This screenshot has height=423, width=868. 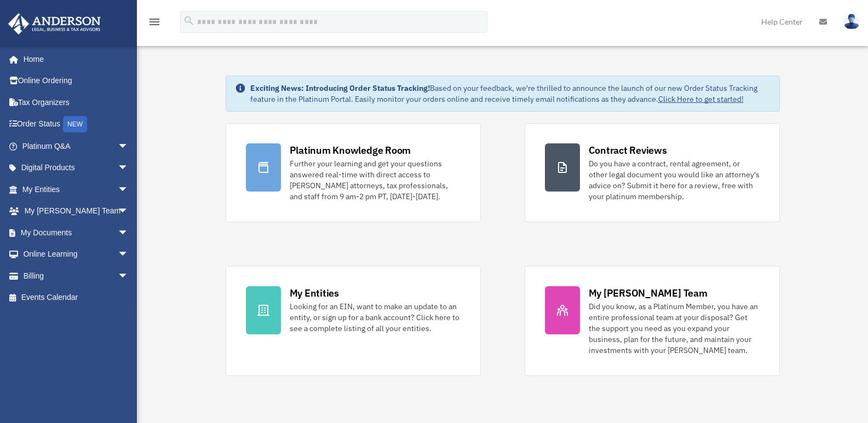 I want to click on a: Platinum Knowledge Room Further your learning and get your questions answered real-time with dire..., so click(x=353, y=172).